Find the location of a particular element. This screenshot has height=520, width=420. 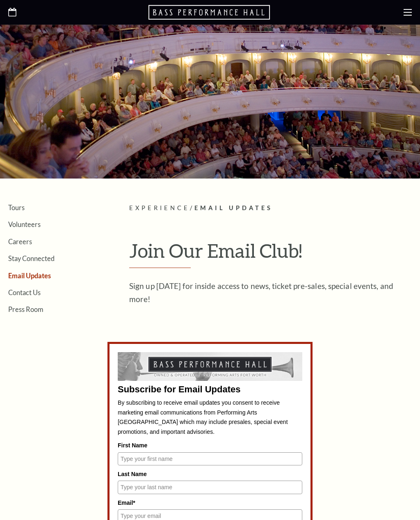

a: Stay Connected is located at coordinates (31, 258).